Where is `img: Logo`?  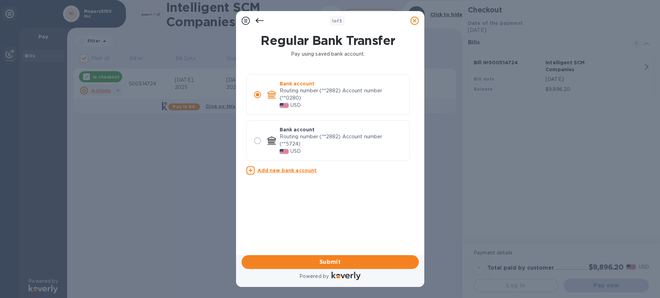
img: Logo is located at coordinates (346, 276).